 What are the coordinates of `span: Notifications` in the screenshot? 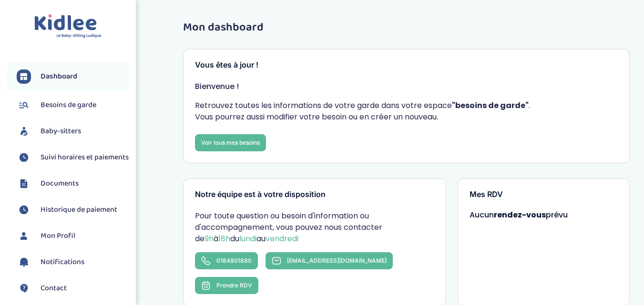 It's located at (62, 262).